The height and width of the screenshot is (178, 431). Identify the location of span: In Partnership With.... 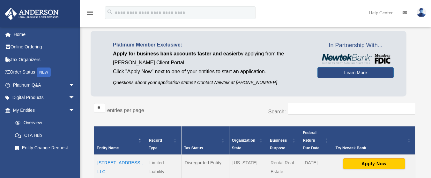
(356, 46).